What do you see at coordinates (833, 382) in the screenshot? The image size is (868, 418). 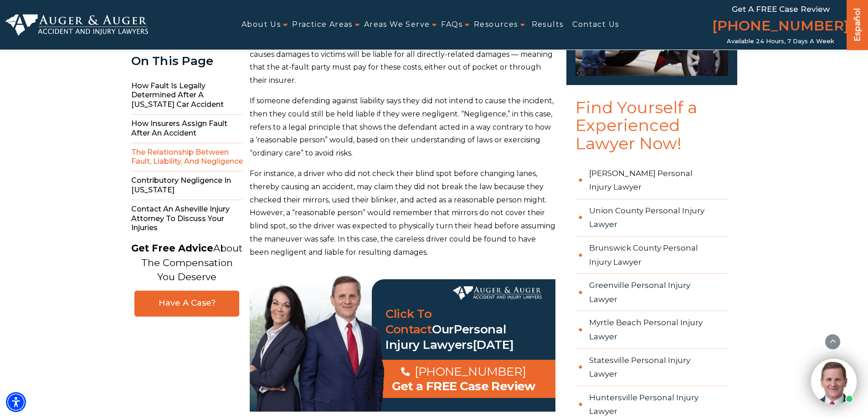 I see `img: Intaker widget Avatar` at bounding box center [833, 382].